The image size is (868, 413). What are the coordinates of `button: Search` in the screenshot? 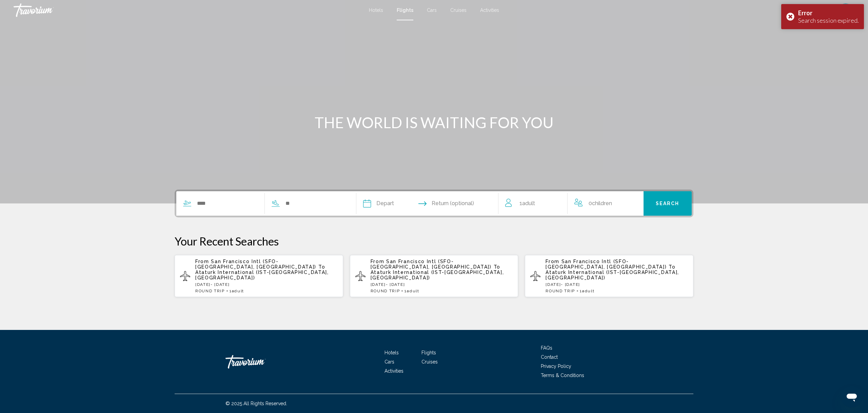 It's located at (668, 204).